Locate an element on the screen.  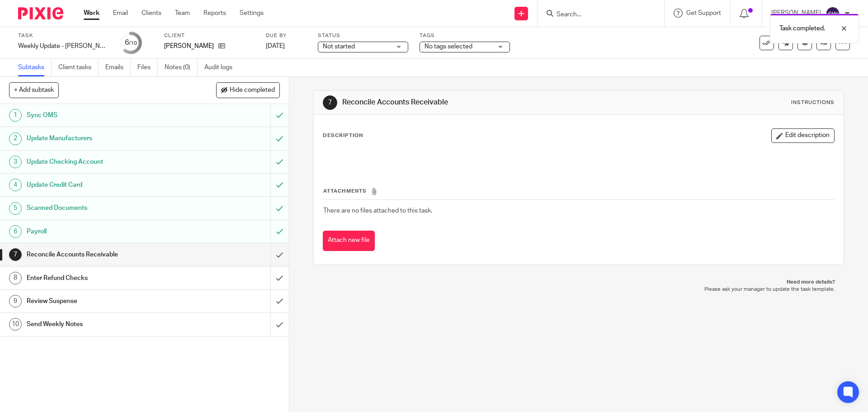
span: Not started is located at coordinates (338, 47).